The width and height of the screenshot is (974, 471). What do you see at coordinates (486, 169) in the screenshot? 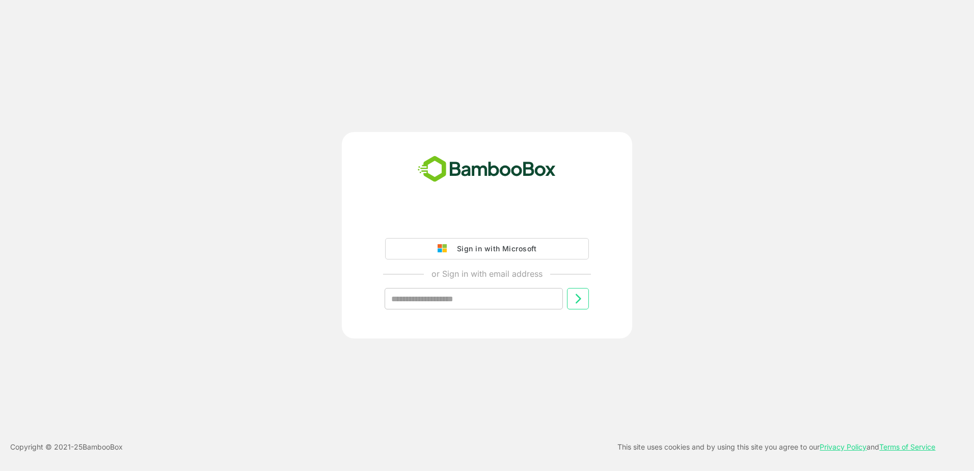
I see `img: bamboobox` at bounding box center [486, 169].